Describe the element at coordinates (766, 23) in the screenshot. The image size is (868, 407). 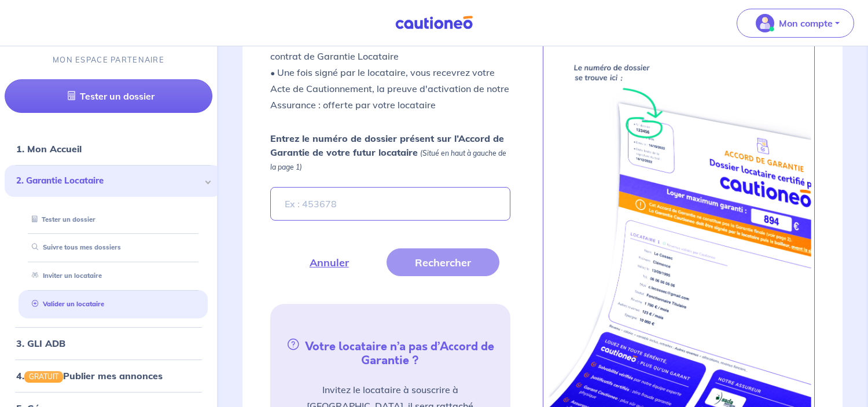
I see `img: illu_account_valid_menu.svg` at that location.